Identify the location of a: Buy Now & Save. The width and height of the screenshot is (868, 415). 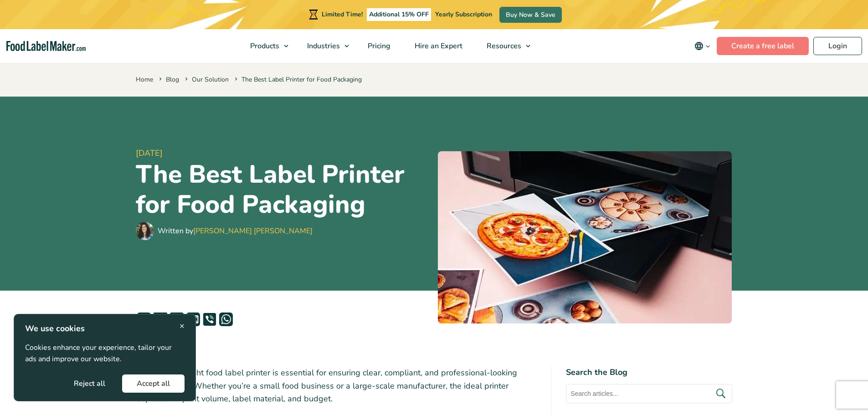
(530, 15).